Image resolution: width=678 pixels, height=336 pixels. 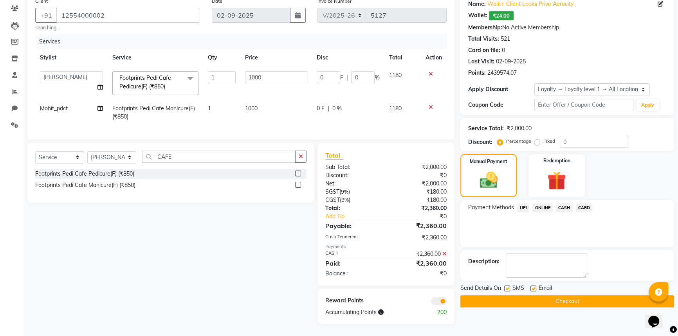 What do you see at coordinates (478, 16) in the screenshot?
I see `div: Wallet:` at bounding box center [478, 16].